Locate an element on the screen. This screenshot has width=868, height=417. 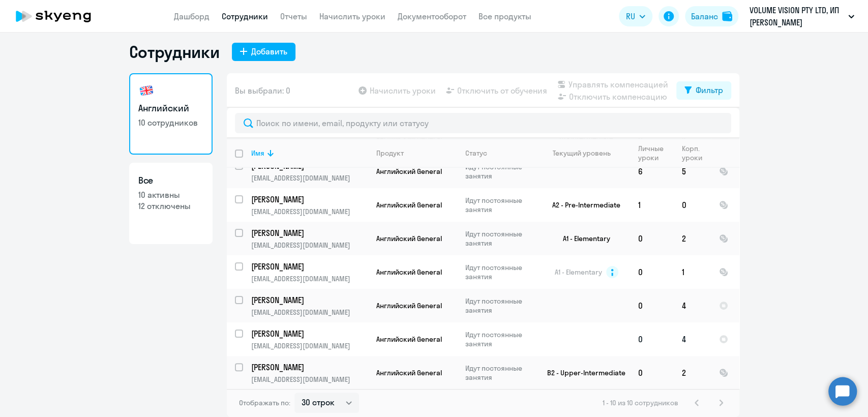
div: Фильтр is located at coordinates (709, 90).